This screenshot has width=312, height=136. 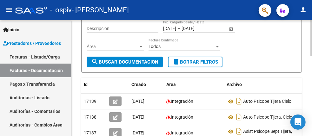 I want to click on span: Auto Psicope Tijera, Cielo, so click(x=267, y=118).